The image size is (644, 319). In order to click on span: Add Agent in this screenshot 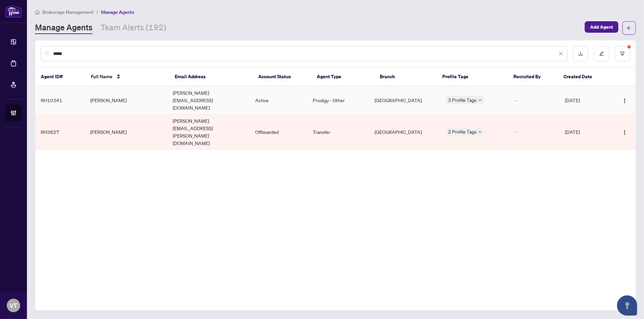, I will do `click(602, 27)`.